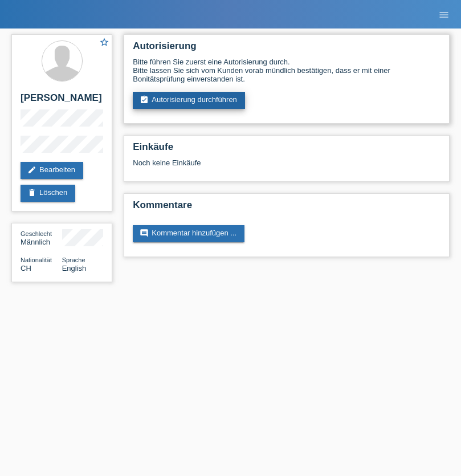  I want to click on i: menu, so click(444, 15).